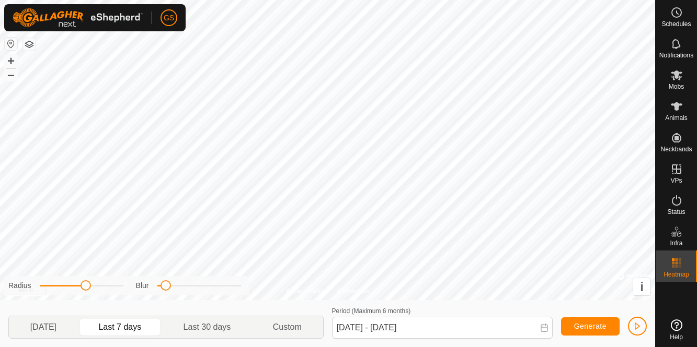  What do you see at coordinates (120, 328) in the screenshot?
I see `span: Last 7 days` at bounding box center [120, 328].